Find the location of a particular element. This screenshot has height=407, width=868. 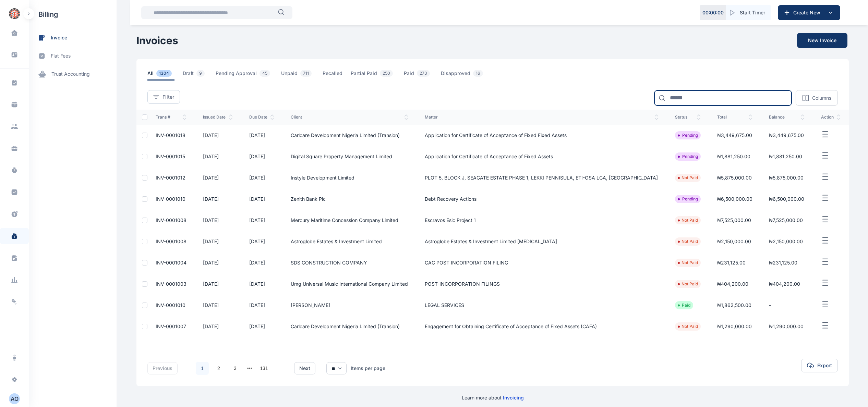

span: Due Date is located at coordinates (261, 118).